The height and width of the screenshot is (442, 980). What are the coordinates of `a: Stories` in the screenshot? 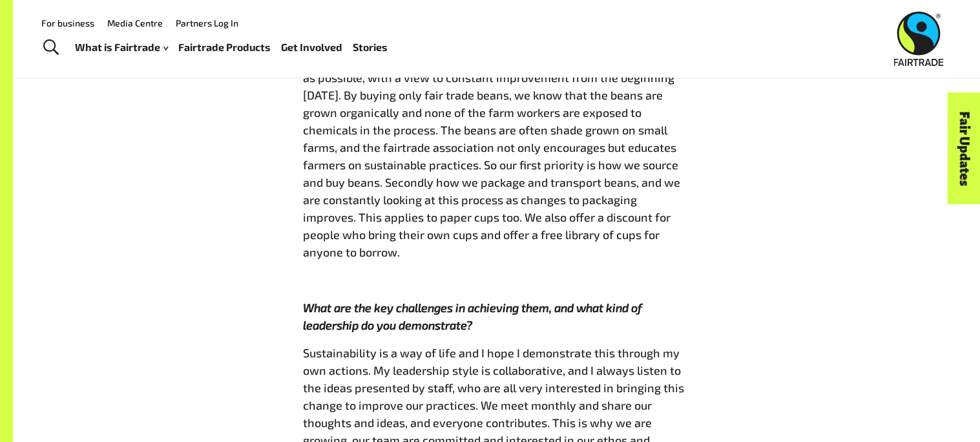 It's located at (370, 47).